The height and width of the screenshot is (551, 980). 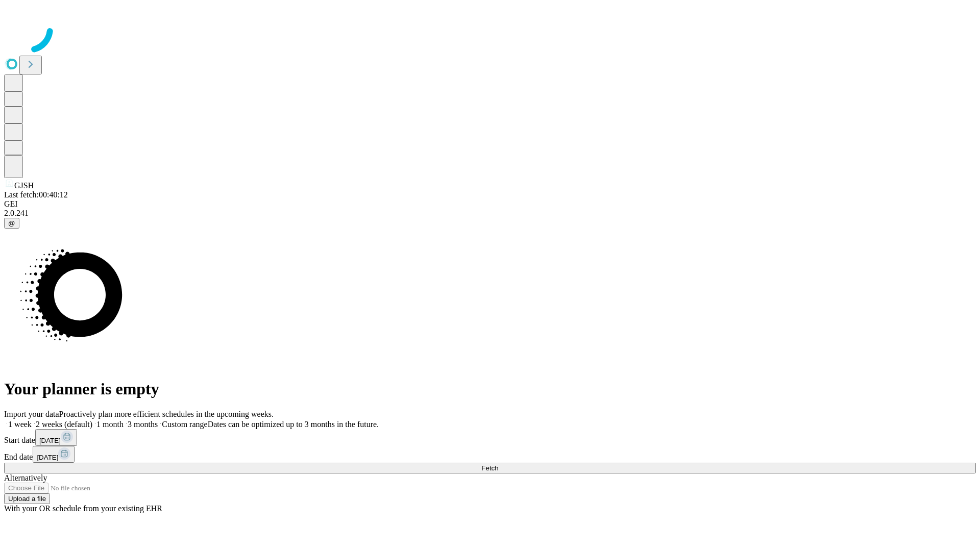 What do you see at coordinates (27, 498) in the screenshot?
I see `button: Upload a file` at bounding box center [27, 498].